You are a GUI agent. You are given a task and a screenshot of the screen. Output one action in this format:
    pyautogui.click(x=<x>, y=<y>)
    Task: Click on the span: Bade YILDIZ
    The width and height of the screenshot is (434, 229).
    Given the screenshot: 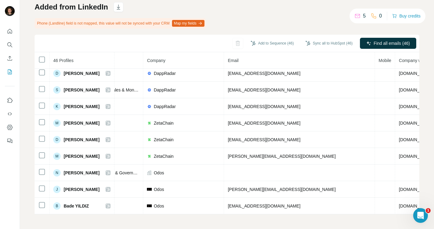 What is the action you would take?
    pyautogui.click(x=76, y=206)
    